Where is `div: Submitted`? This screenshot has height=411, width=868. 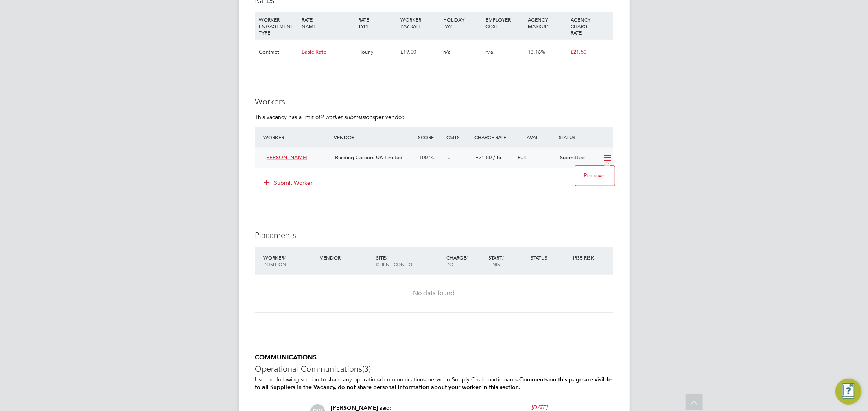 div: Submitted is located at coordinates (578, 158).